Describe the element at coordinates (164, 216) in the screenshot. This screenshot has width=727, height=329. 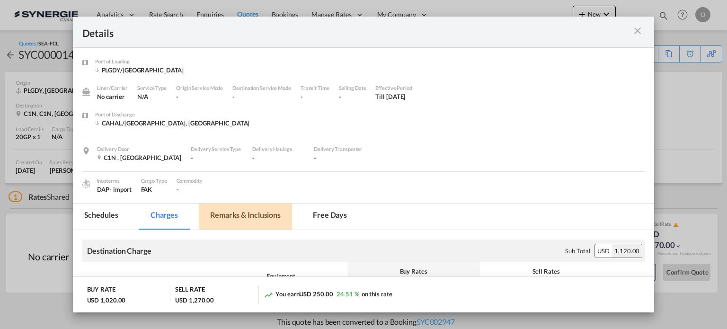
I see `md-tab-item: Charges` at that location.